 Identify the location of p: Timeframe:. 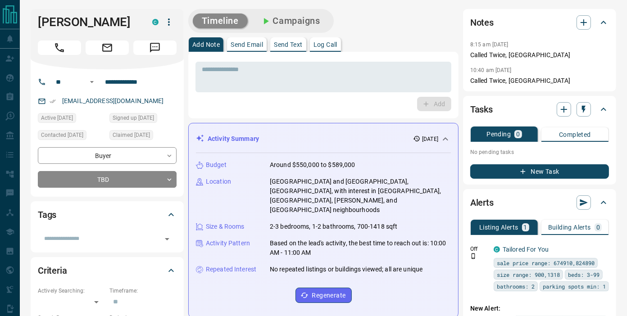
(143, 291).